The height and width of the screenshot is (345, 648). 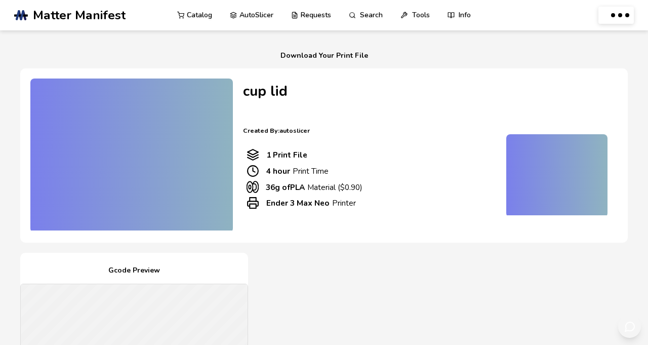 I want to click on b: 36 g of PLA, so click(x=285, y=187).